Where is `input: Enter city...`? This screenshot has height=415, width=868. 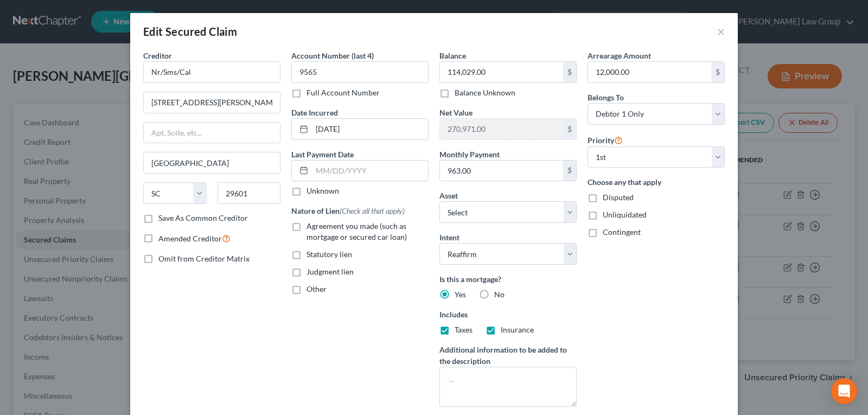 input: Enter city... is located at coordinates (211, 163).